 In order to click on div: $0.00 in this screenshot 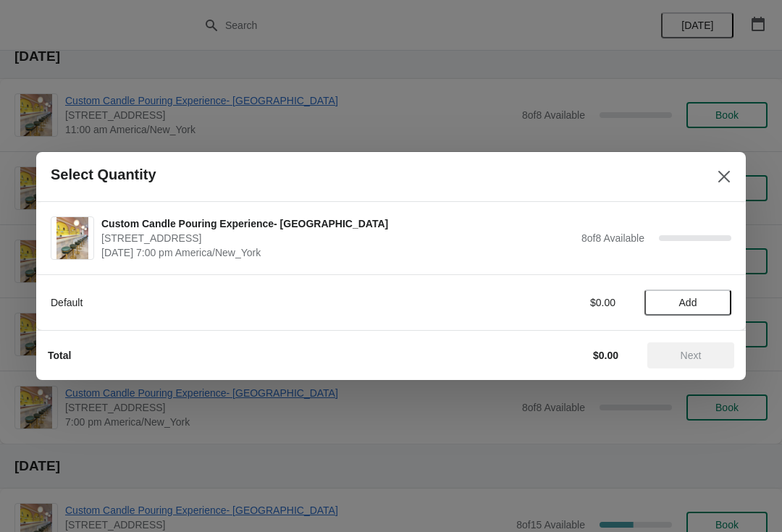, I will do `click(548, 302)`.